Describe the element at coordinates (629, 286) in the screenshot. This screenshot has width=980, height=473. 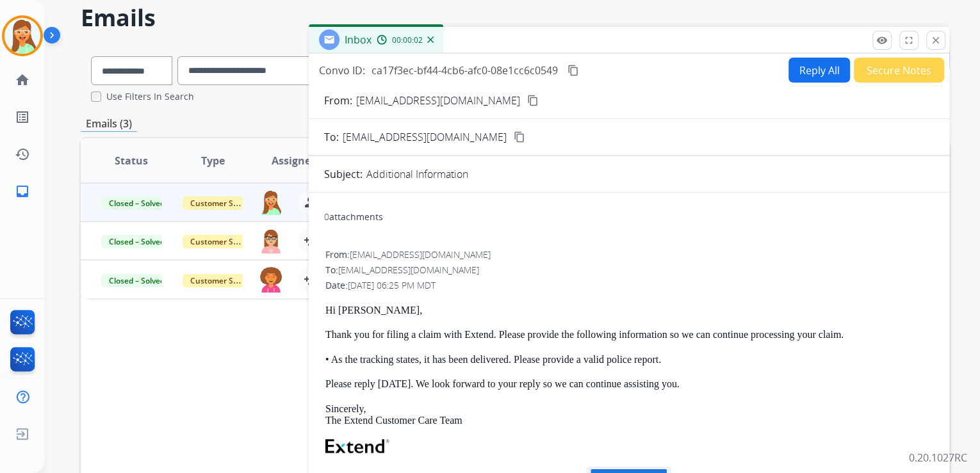
I see `div: Date:` at that location.